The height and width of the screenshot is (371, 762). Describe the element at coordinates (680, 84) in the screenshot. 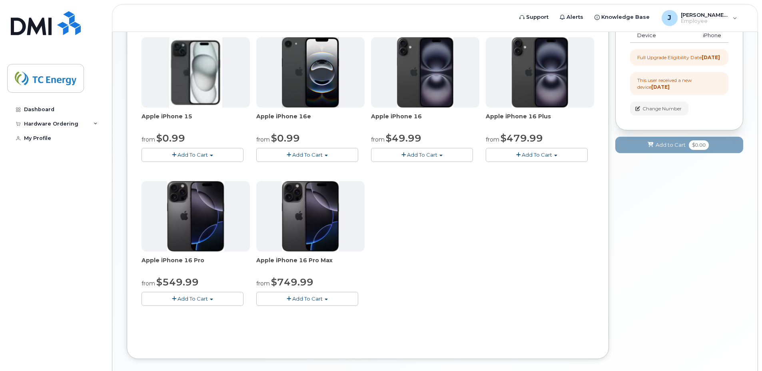

I see `div: This user received a new device` at that location.